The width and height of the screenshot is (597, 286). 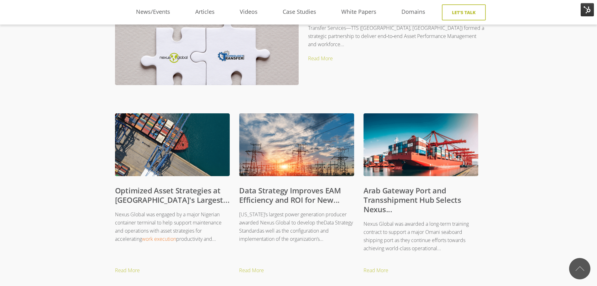 What do you see at coordinates (172, 226) in the screenshot?
I see `p: Nexus Global was engaged by a major Nigerian container terminal to help support maintenance and o...` at bounding box center [172, 226].